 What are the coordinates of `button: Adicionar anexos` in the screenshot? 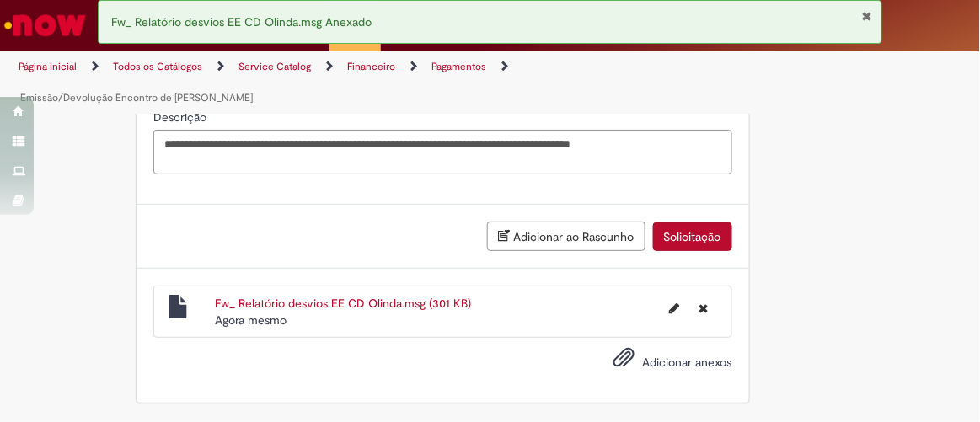 It's located at (625, 362).